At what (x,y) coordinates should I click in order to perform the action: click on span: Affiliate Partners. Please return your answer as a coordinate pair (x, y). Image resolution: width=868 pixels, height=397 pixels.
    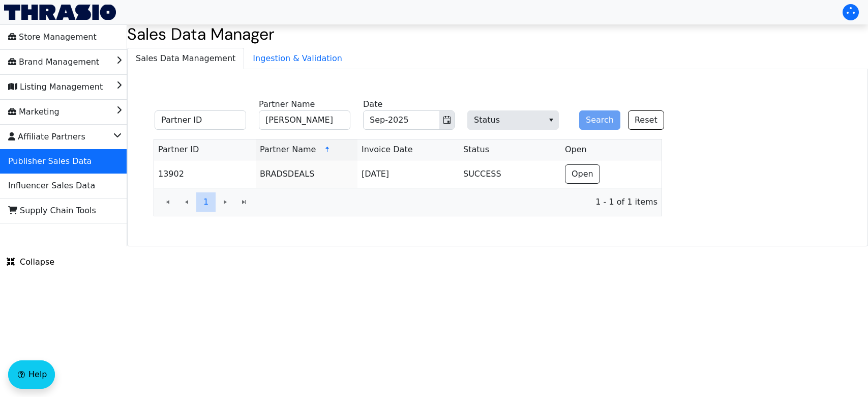
    Looking at the image, I should click on (47, 137).